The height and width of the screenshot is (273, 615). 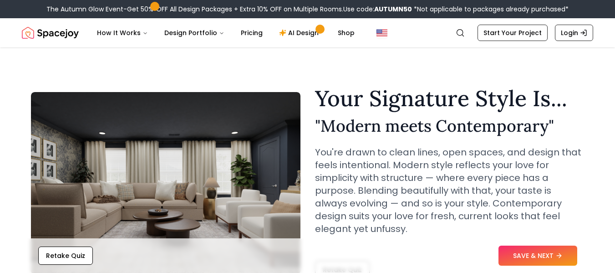 What do you see at coordinates (450, 190) in the screenshot?
I see `p: You're drawn to clean lines, open spaces, and design that feels intentional. Modern style reflect...` at bounding box center [450, 190].